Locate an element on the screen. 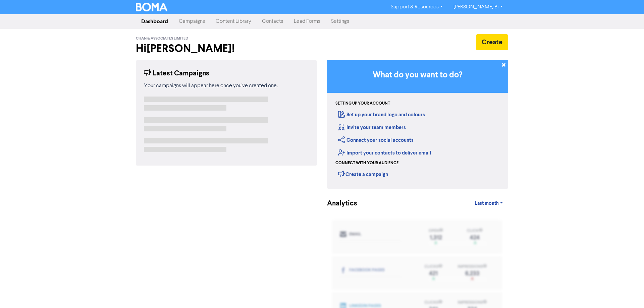  a: Set up your brand logo and colours is located at coordinates (382, 115).